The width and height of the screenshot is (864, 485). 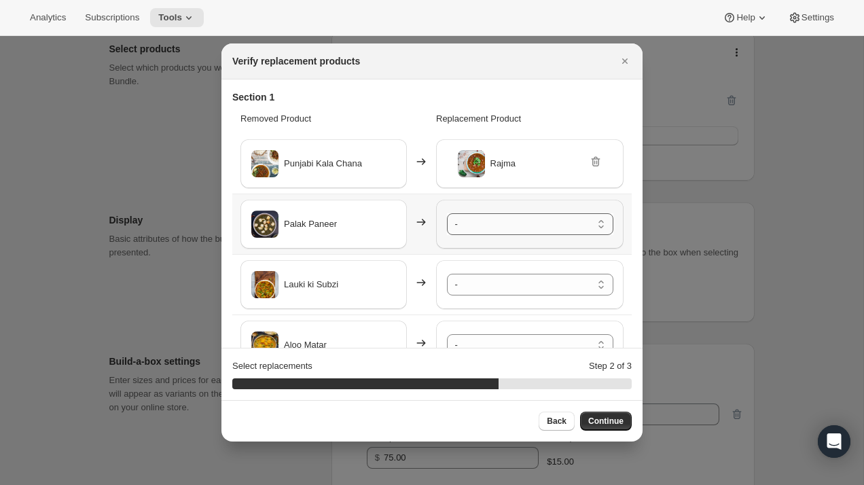 What do you see at coordinates (48, 18) in the screenshot?
I see `button: Analytics` at bounding box center [48, 18].